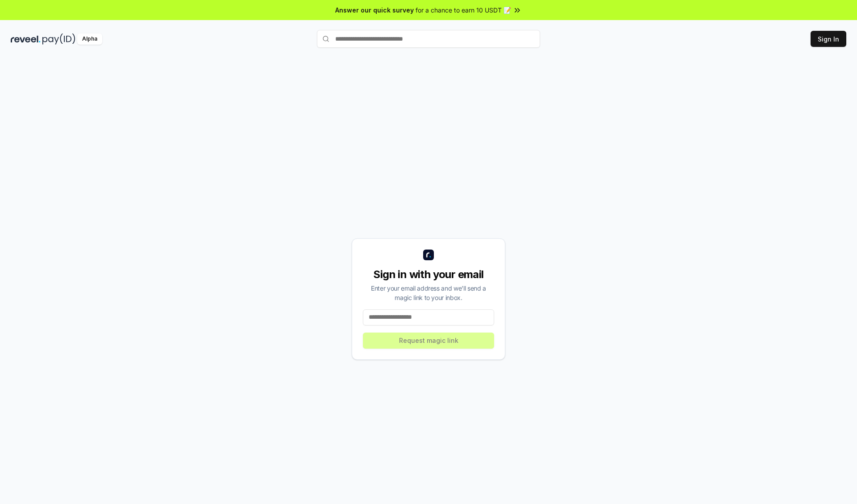 The image size is (857, 504). Describe the element at coordinates (59, 39) in the screenshot. I see `img: pay_id` at that location.